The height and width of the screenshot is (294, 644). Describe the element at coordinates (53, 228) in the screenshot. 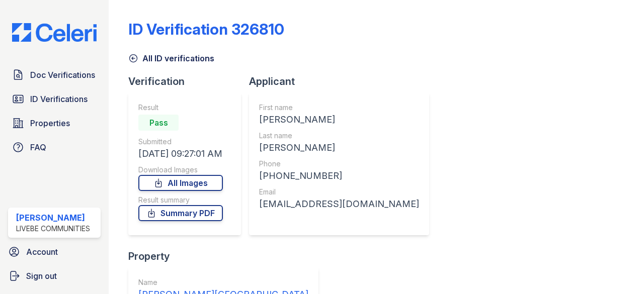

I see `div: LiveBe Communities` at that location.